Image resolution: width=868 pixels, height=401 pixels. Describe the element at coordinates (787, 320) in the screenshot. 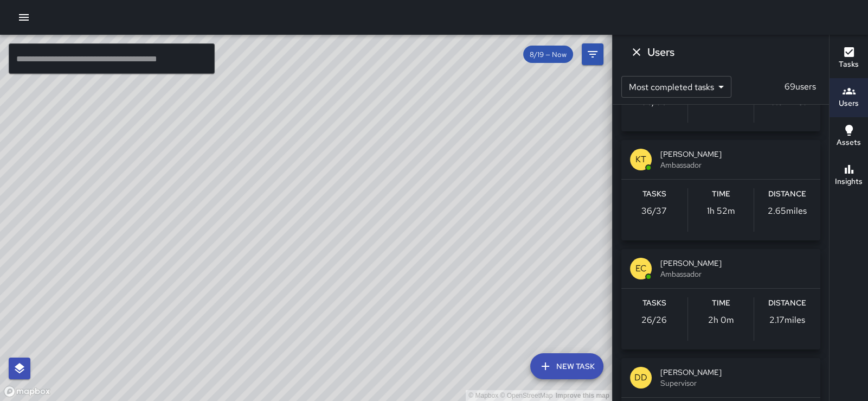

I see `p: 2.17 miles` at that location.